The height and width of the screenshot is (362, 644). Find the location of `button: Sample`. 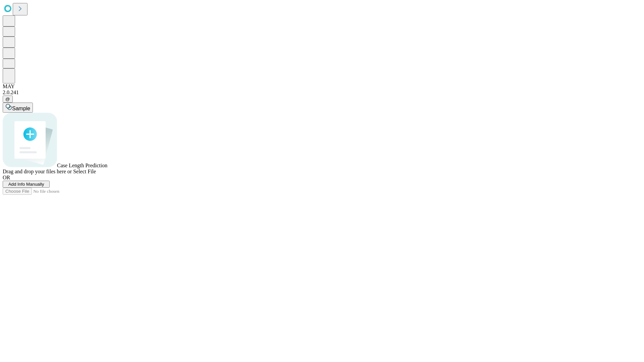

button: Sample is located at coordinates (18, 108).